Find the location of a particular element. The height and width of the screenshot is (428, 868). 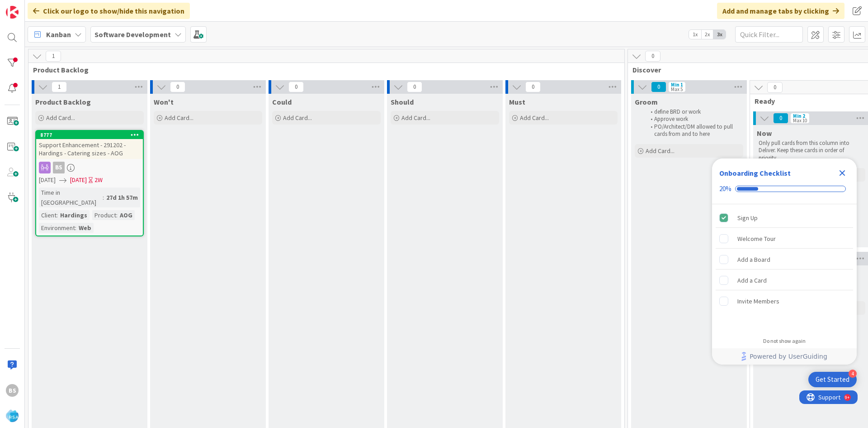

div: Checklist progress: 20% is located at coordinates (784, 189).